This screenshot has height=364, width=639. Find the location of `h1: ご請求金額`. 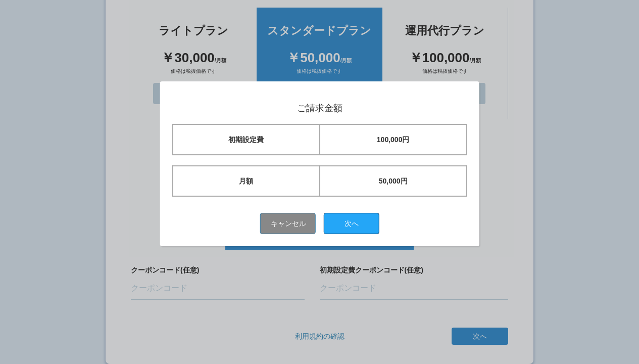

h1: ご請求金額 is located at coordinates (320, 108).